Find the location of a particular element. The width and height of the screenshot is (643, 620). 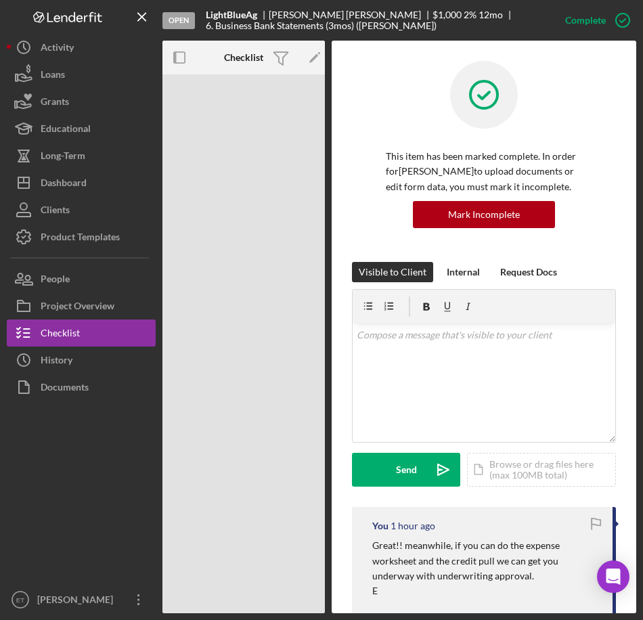

div: Long-Term is located at coordinates (63, 157).